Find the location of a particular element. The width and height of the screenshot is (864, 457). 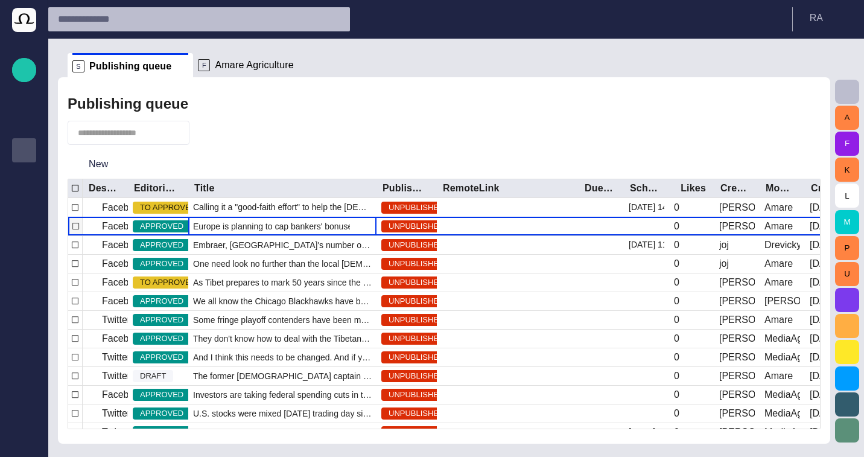

span: One need look no further than the local Mexican stand to fin is located at coordinates (282, 264).